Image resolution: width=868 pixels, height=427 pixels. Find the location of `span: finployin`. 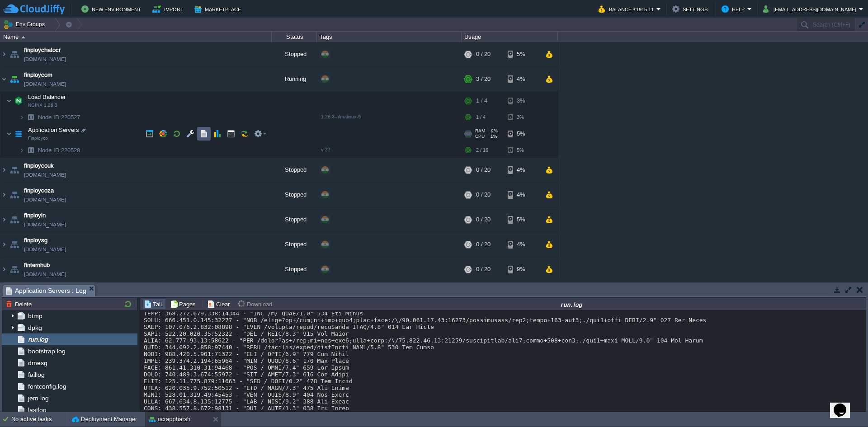

span: finployin is located at coordinates (35, 216).